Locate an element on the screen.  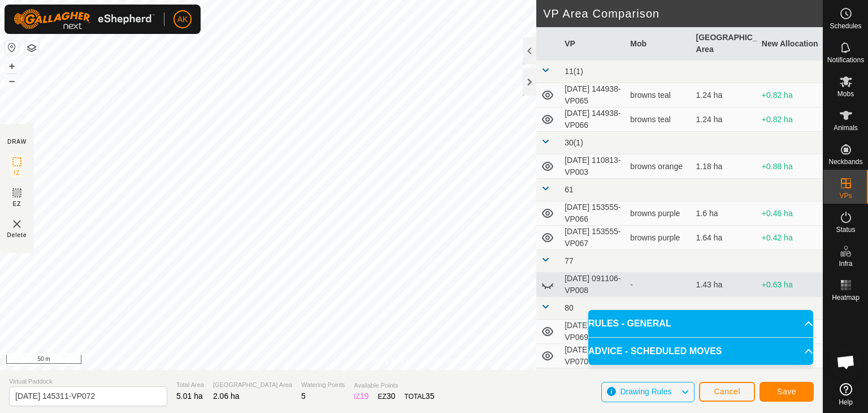
img: VP is located at coordinates (17, 224).